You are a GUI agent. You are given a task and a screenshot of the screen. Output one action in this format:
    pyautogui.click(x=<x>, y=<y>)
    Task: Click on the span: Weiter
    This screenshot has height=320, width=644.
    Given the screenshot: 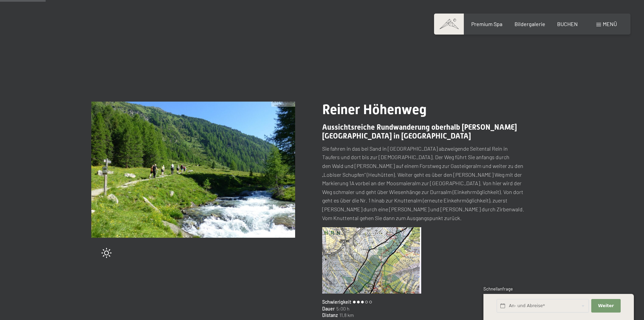 What is the action you would take?
    pyautogui.click(x=606, y=306)
    